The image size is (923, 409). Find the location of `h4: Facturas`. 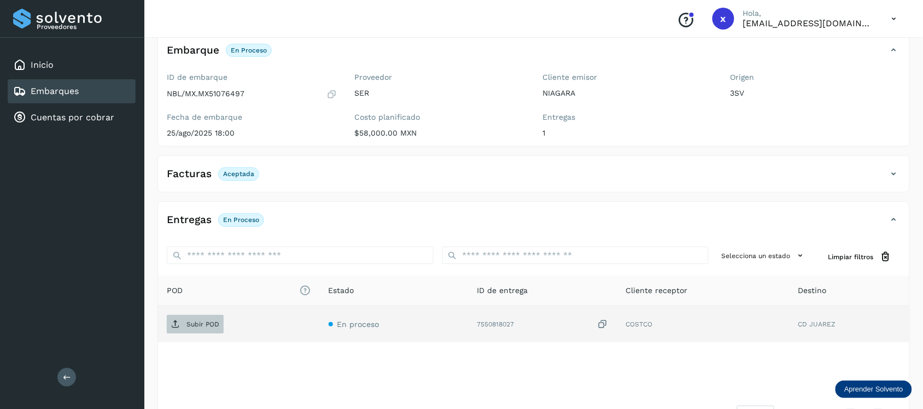

h4: Facturas is located at coordinates (189, 174).